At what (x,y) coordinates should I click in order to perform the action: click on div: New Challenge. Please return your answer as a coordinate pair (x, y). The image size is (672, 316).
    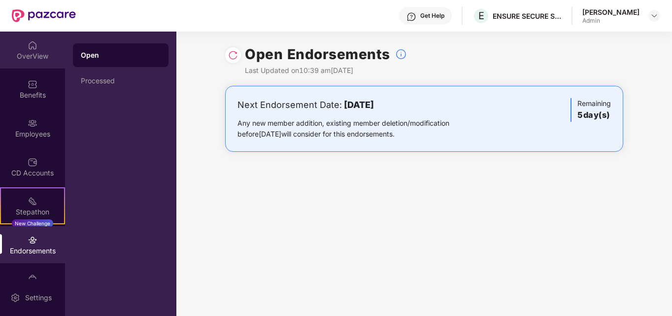
    Looking at the image, I should click on (33, 223).